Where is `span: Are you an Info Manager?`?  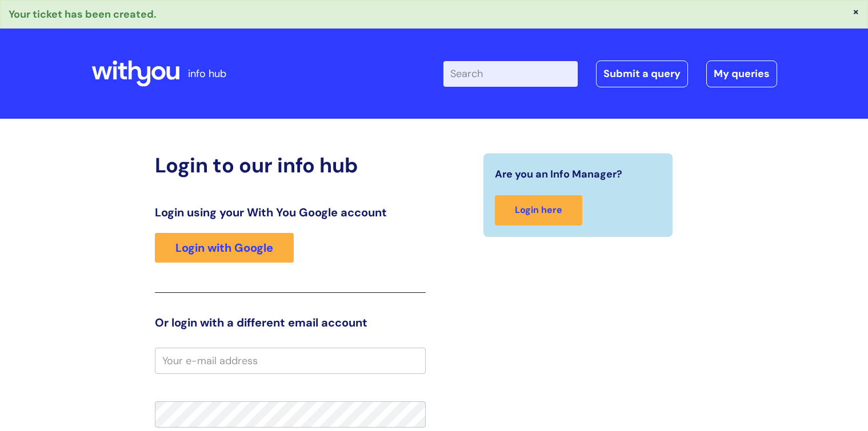
span: Are you an Info Manager? is located at coordinates (558, 174).